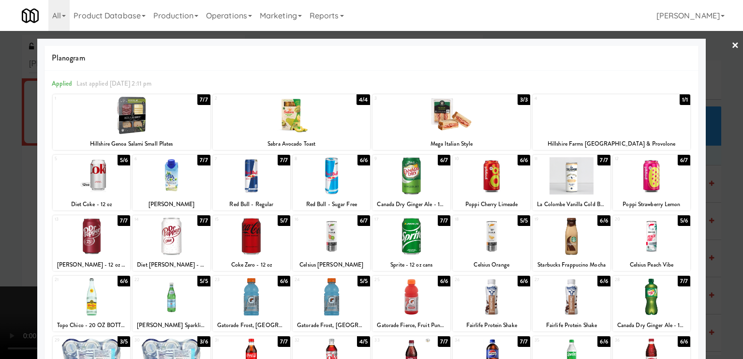 This screenshot has width=743, height=359. Describe the element at coordinates (633, 280) in the screenshot. I see `div: 28` at that location.